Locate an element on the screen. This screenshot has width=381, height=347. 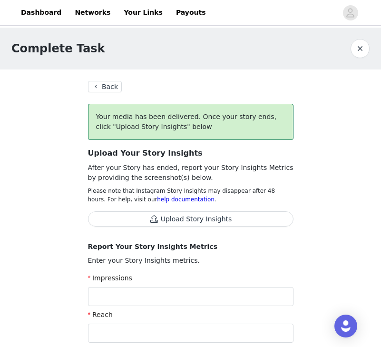
a: Your Links is located at coordinates (143, 12).